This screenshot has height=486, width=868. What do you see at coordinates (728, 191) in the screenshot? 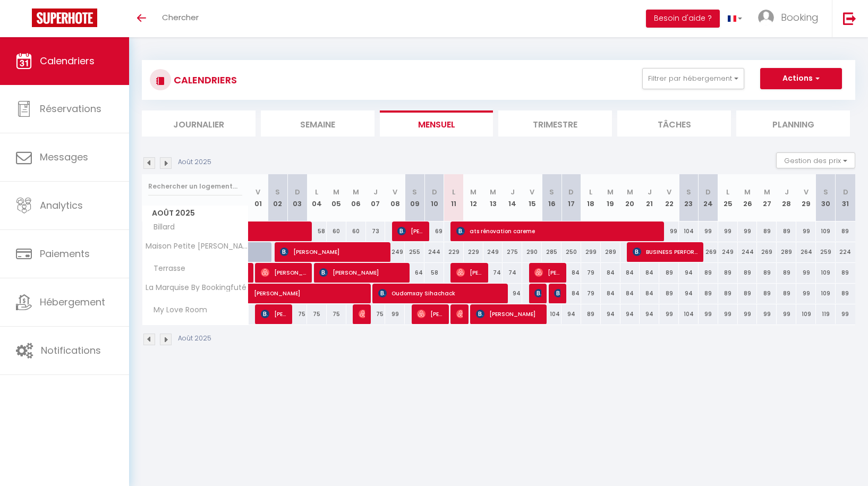
I see `abbr: L` at bounding box center [728, 191].